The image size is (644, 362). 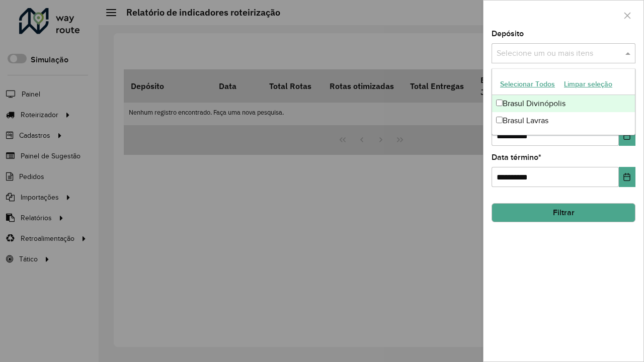 What do you see at coordinates (589, 84) in the screenshot?
I see `button: Limpar seleção` at bounding box center [589, 84].